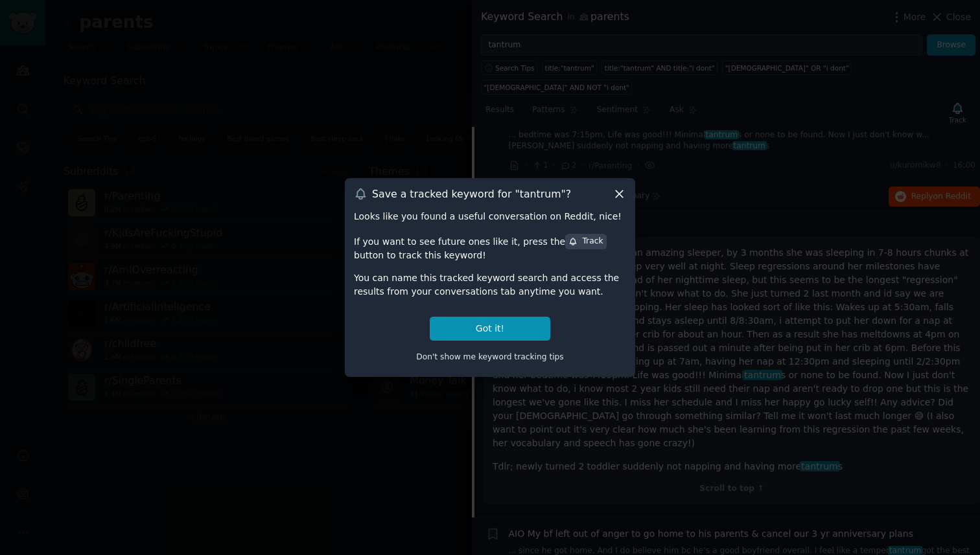 Image resolution: width=980 pixels, height=555 pixels. I want to click on h3: Save a tracked keyword for " tantrum "?, so click(471, 194).